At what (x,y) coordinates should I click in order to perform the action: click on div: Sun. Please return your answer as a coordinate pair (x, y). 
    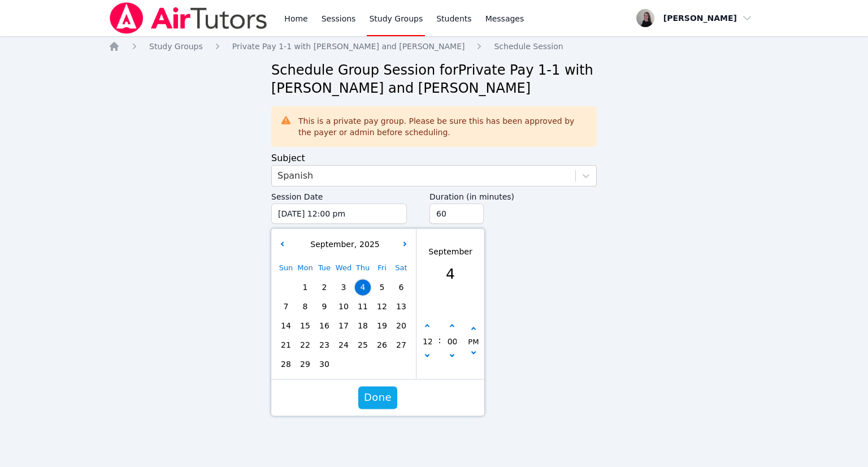
    Looking at the image, I should click on (286, 268).